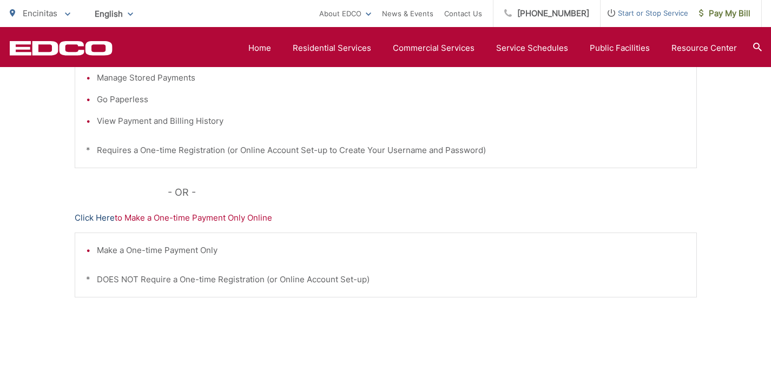 The width and height of the screenshot is (771, 365). Describe the element at coordinates (391, 100) in the screenshot. I see `li: Go Paperless` at that location.